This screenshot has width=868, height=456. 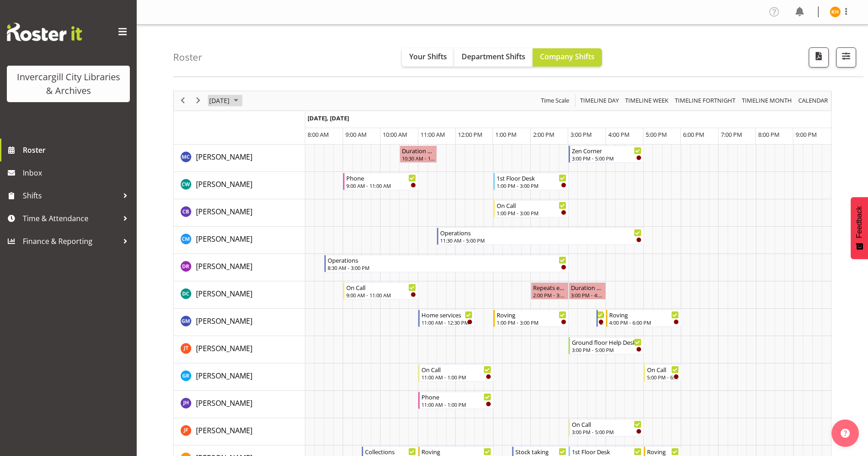 What do you see at coordinates (239, 431) in the screenshot?
I see `td: Joanne Forbes resource` at bounding box center [239, 431].